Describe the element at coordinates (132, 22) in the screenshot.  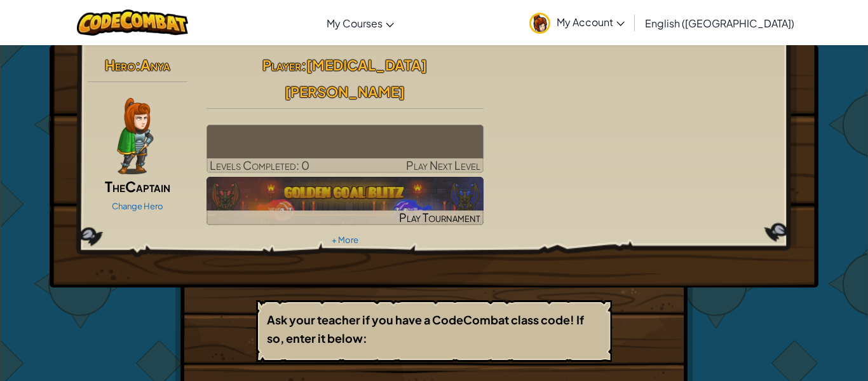
I see `a: CodeCombat logo` at that location.